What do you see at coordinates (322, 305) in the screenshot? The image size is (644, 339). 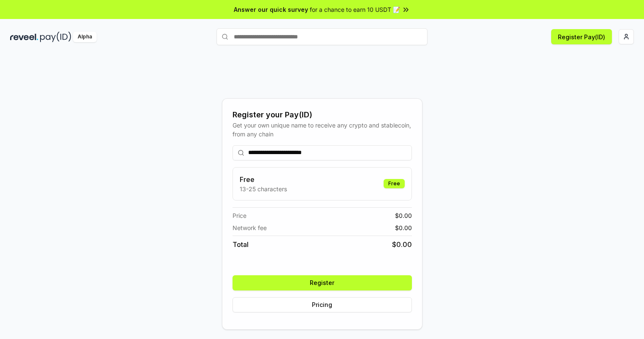 I see `button: Pricing` at bounding box center [322, 305].